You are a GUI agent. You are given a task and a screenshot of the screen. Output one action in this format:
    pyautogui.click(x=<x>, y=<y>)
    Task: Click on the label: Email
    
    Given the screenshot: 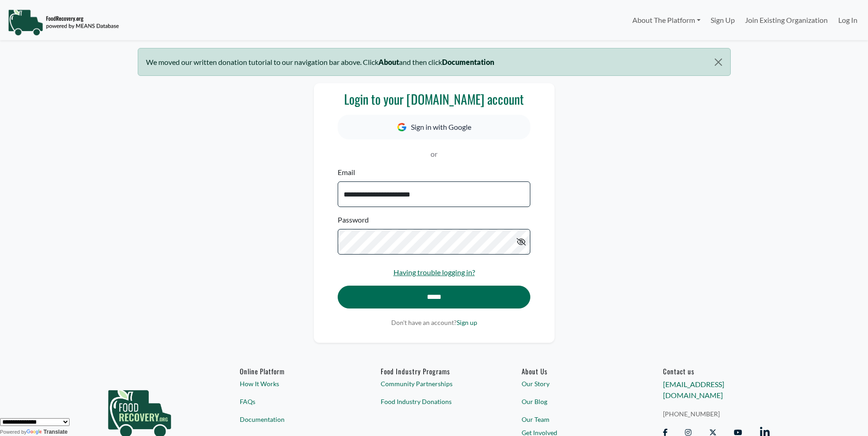 What is the action you would take?
    pyautogui.click(x=346, y=172)
    